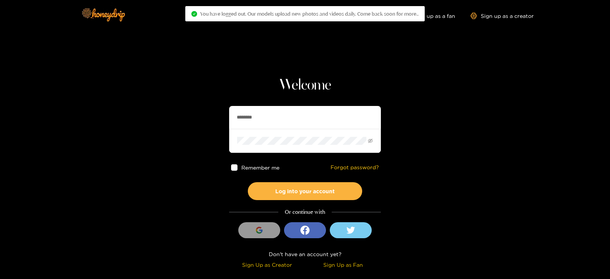 The height and width of the screenshot is (279, 610). Describe the element at coordinates (260, 167) in the screenshot. I see `span: Remember me` at that location.